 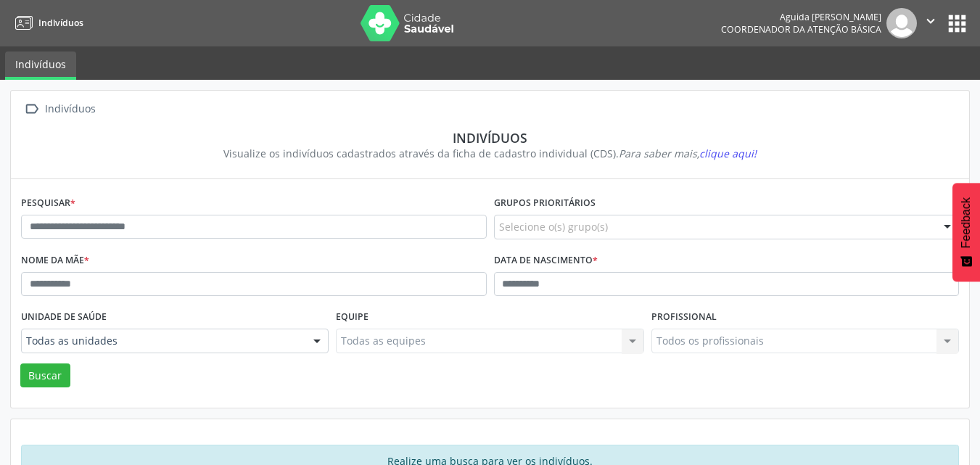 I want to click on button: apps, so click(x=956, y=23).